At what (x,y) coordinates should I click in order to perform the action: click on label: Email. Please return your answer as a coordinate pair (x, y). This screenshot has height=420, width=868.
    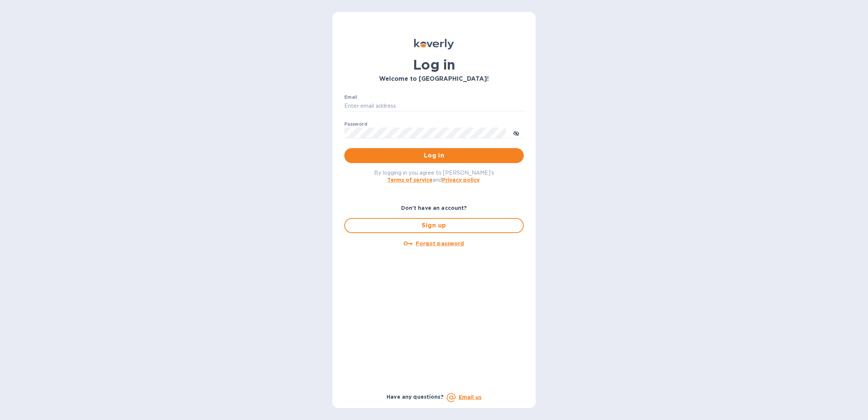
    Looking at the image, I should click on (351, 97).